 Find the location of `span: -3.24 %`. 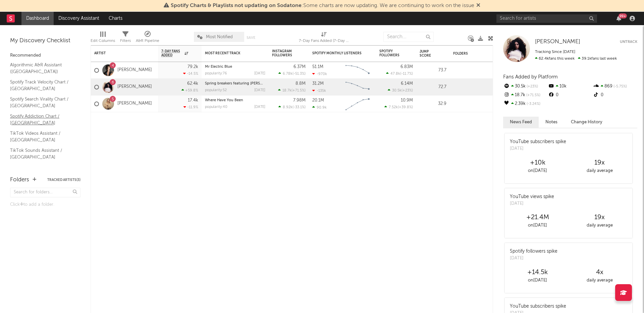

span: -3.24 % is located at coordinates (533, 104).